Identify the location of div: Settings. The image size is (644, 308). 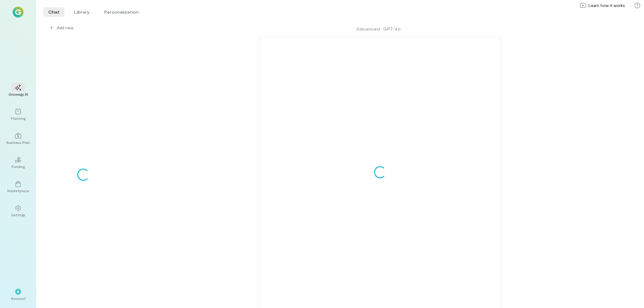
(18, 215).